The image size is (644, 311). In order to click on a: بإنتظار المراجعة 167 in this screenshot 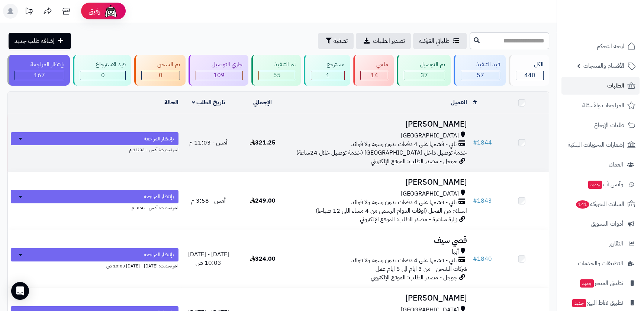, I will do `click(38, 70)`.